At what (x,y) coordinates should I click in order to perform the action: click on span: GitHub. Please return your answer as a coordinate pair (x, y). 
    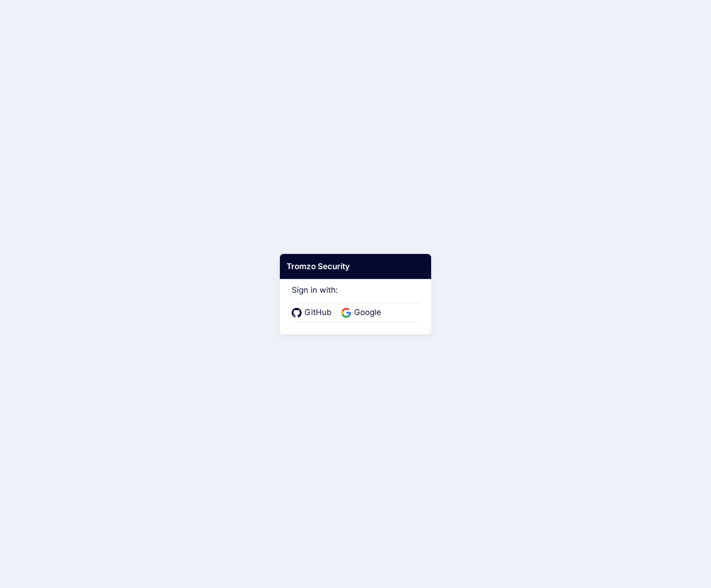
    Looking at the image, I should click on (319, 313).